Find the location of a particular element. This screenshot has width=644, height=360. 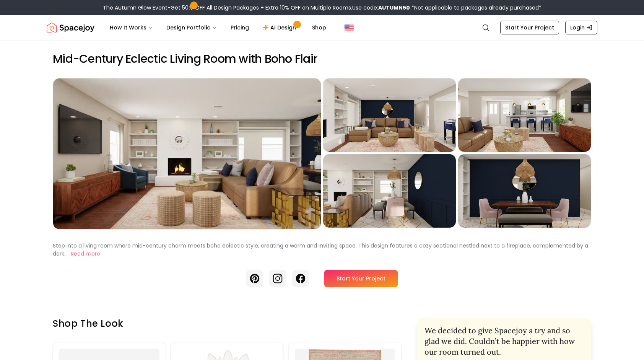

nav: Main is located at coordinates (218, 27).